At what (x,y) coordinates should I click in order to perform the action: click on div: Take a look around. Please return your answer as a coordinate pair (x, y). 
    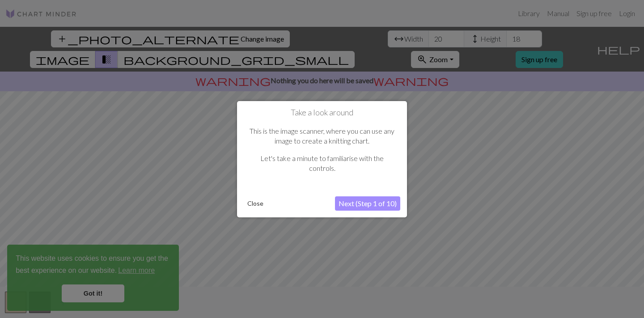
    Looking at the image, I should click on (322, 159).